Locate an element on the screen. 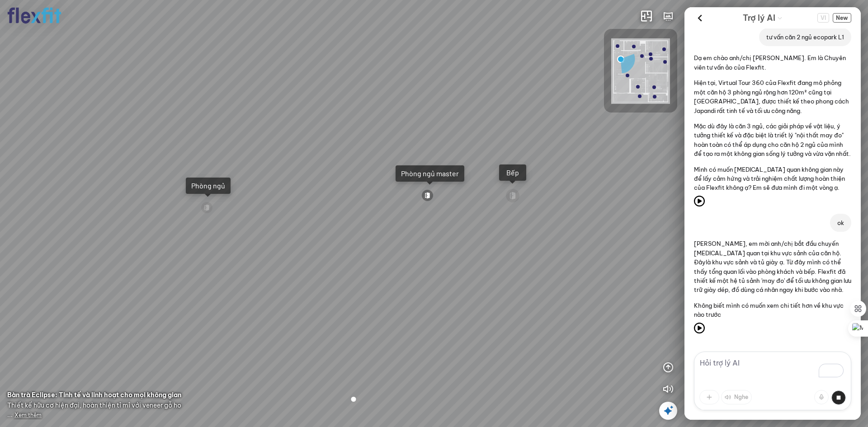 This screenshot has height=427, width=868. span: Trợ lý AI is located at coordinates (759, 18).